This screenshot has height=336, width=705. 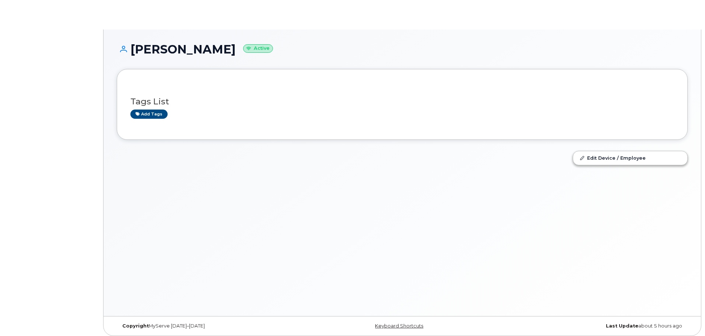 What do you see at coordinates (622, 325) in the screenshot?
I see `strong: Last Update` at bounding box center [622, 325].